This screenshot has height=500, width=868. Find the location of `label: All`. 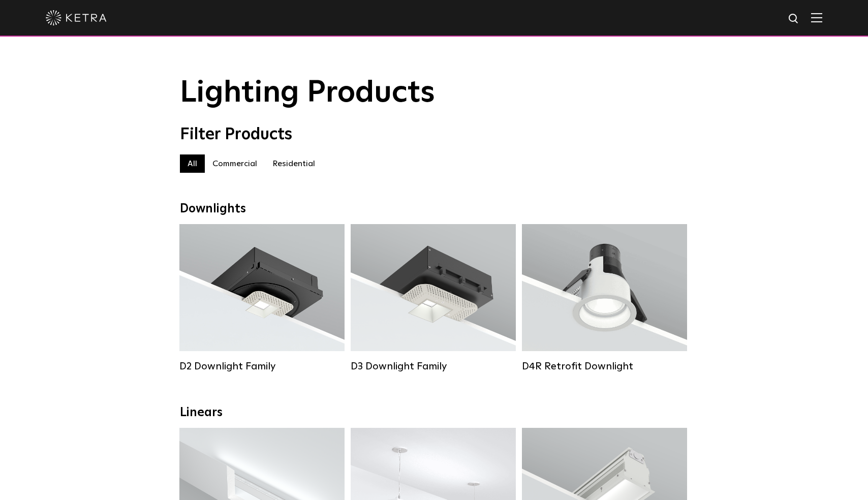

label: All is located at coordinates (192, 164).